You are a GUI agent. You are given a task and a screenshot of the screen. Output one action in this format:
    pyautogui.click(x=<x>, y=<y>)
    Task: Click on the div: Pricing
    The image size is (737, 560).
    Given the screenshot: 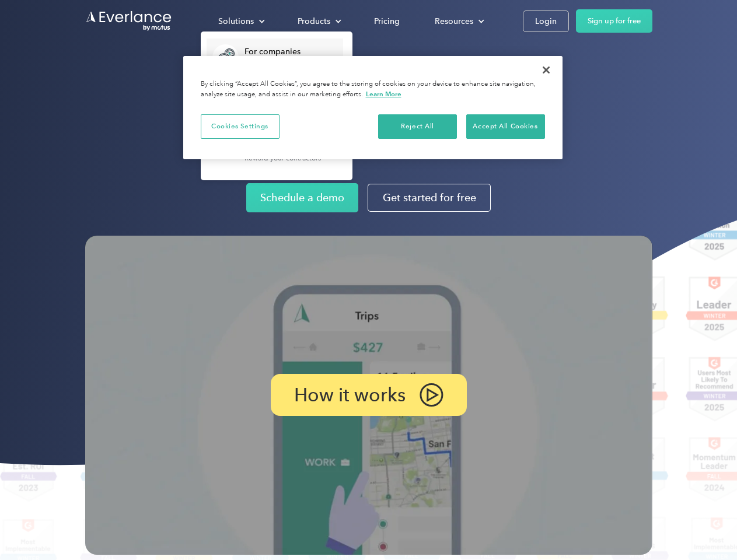 What is the action you would take?
    pyautogui.click(x=387, y=21)
    